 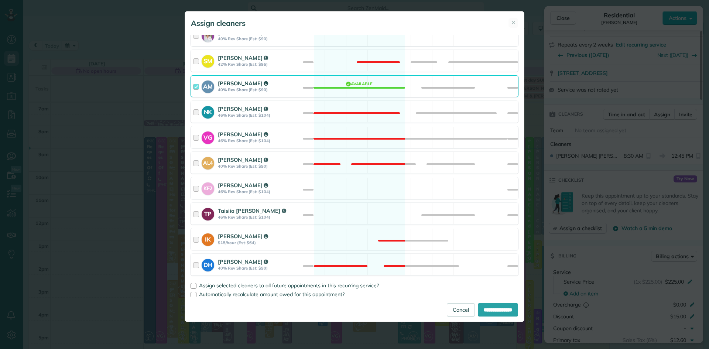 I want to click on strong: 42% Rev Share (Est: $95), so click(x=259, y=64).